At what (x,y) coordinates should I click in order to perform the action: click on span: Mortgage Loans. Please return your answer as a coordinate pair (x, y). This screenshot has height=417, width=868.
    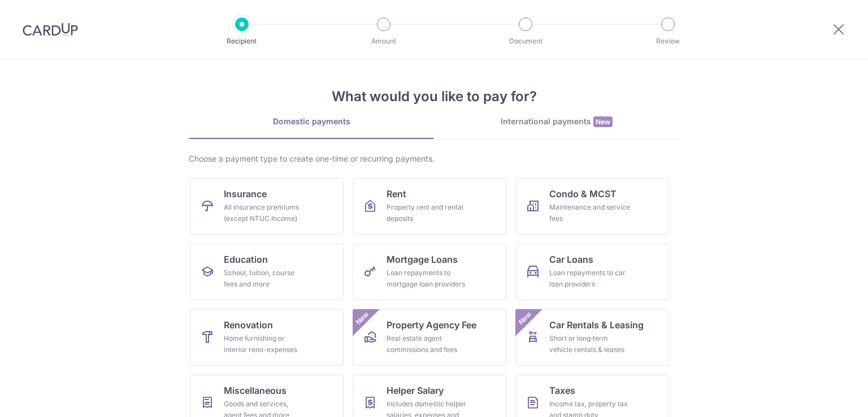
    Looking at the image, I should click on (422, 259).